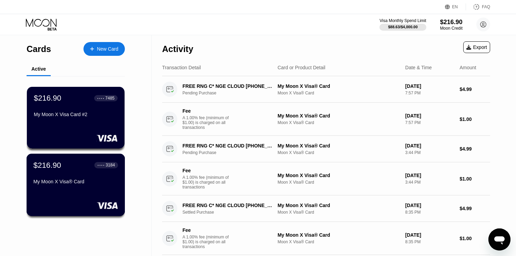 Image resolution: width=516 pixels, height=256 pixels. What do you see at coordinates (403, 27) in the screenshot?
I see `div: $88.63 / $4,000.00` at bounding box center [403, 27].